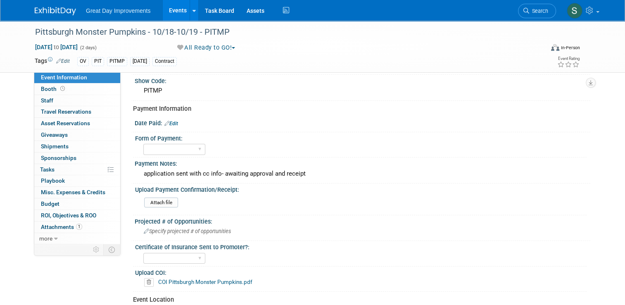 This screenshot has height=305, width=625. Describe the element at coordinates (362, 220) in the screenshot. I see `div: Projected # of Opportunities:` at that location.